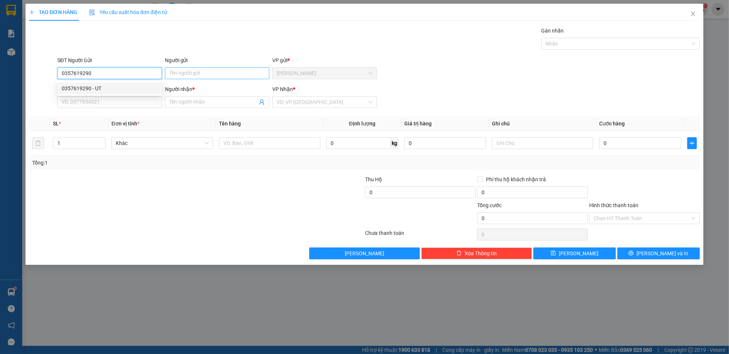  I want to click on span: save, so click(553, 253).